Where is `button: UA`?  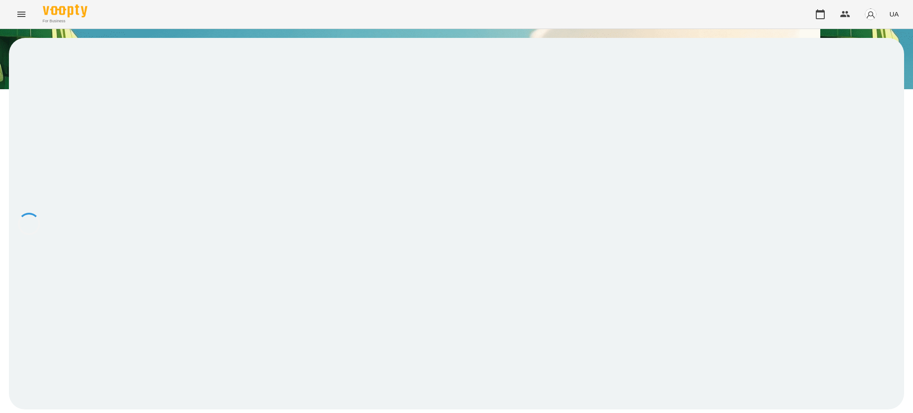
button: UA is located at coordinates (894, 14).